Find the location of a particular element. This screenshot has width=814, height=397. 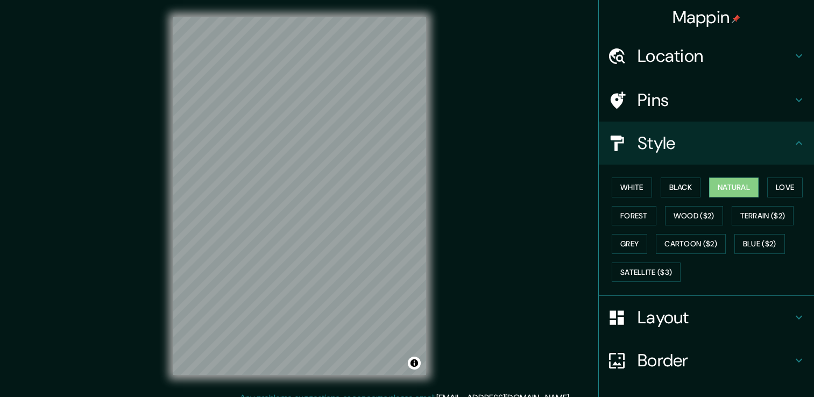

button: Satellite ($3) is located at coordinates (646, 272).